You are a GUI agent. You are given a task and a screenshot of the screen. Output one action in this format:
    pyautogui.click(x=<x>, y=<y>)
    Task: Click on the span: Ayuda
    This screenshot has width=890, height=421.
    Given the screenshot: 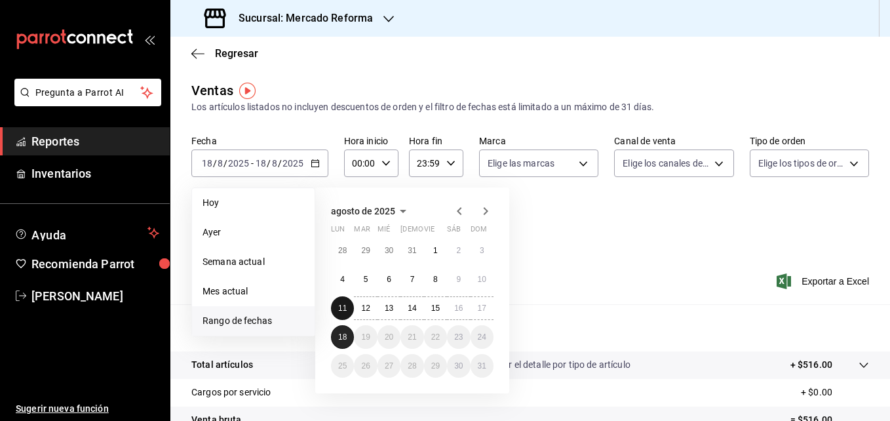 What is the action you would take?
    pyautogui.click(x=87, y=233)
    